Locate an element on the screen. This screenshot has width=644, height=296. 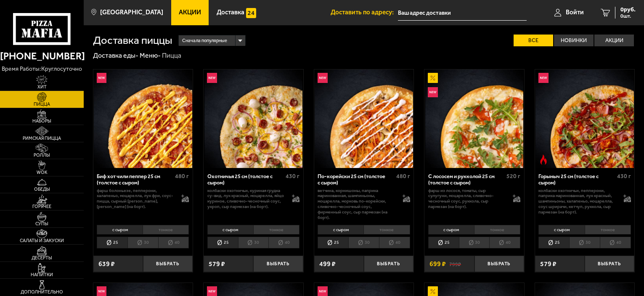
div: Пицца is located at coordinates (172, 56).